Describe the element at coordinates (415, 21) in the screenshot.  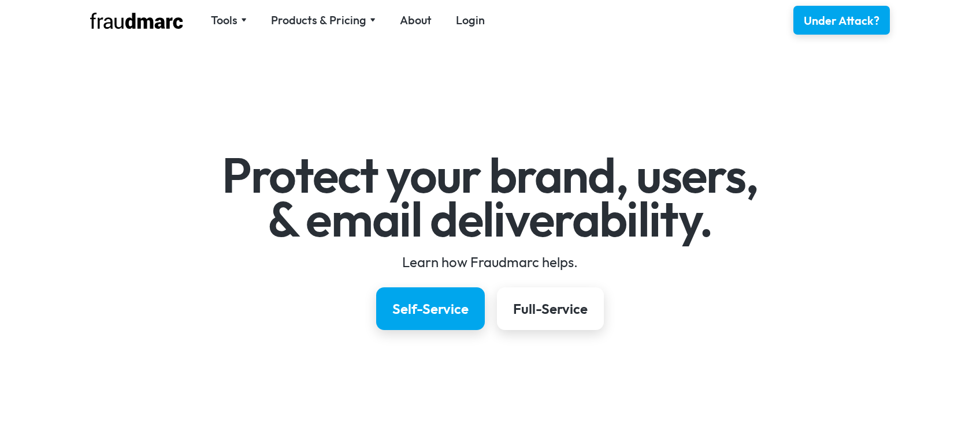
I see `a: About` at that location.